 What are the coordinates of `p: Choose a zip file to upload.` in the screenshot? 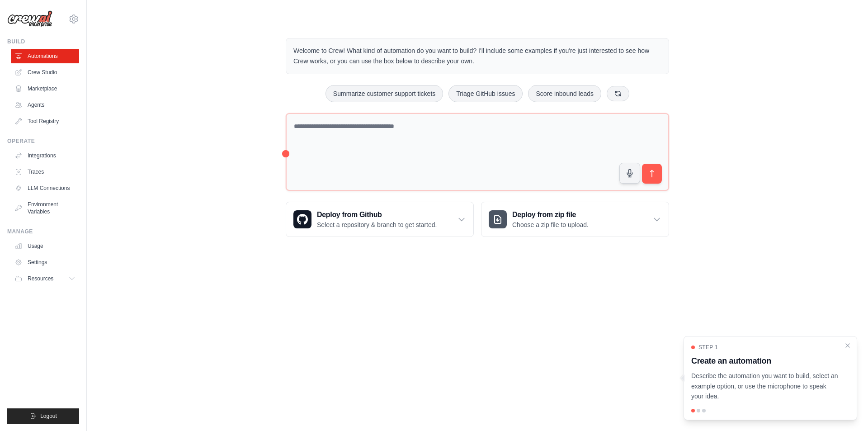 It's located at (550, 225).